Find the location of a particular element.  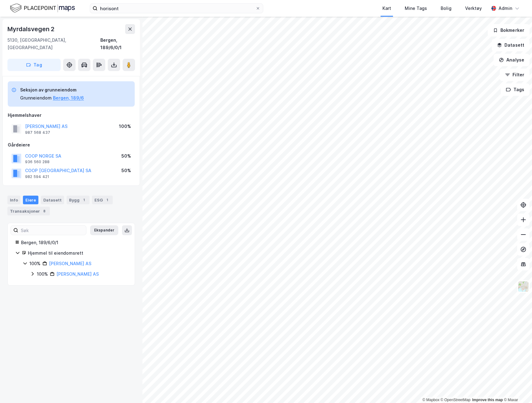

div: Myrdalsvegen 2 is located at coordinates (32, 29).